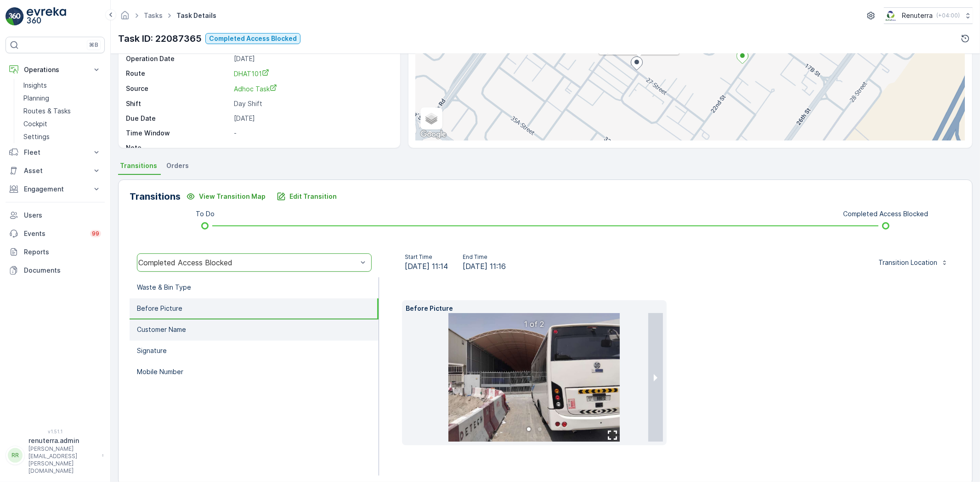  I want to click on p: Note, so click(178, 148).